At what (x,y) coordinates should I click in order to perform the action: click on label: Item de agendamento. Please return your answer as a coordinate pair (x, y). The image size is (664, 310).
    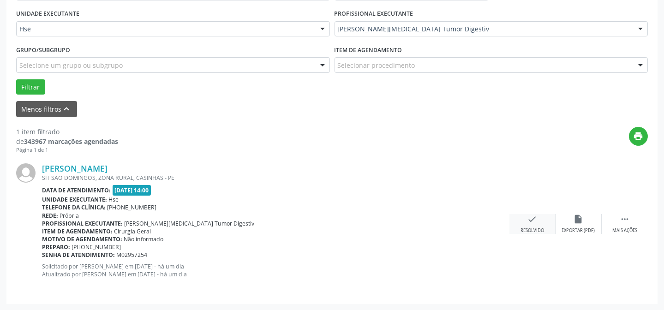
    Looking at the image, I should click on (368, 50).